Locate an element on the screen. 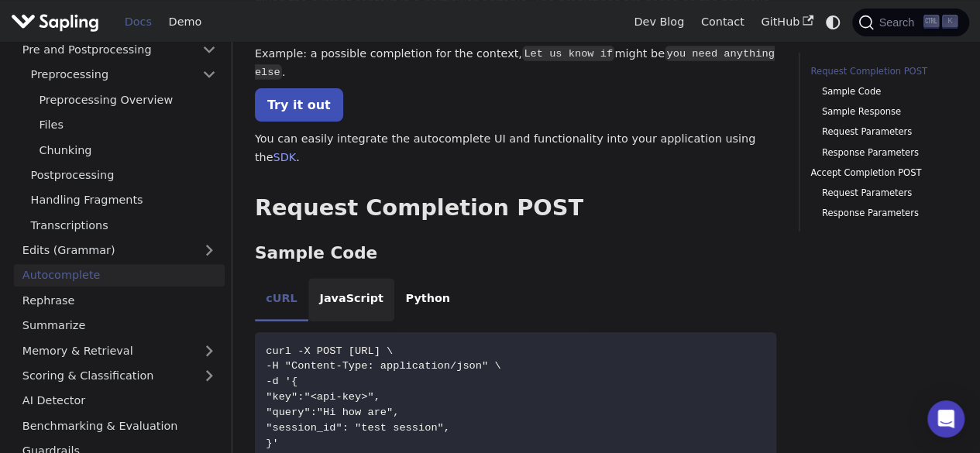  span: "key":"<api-key>", is located at coordinates (323, 396).